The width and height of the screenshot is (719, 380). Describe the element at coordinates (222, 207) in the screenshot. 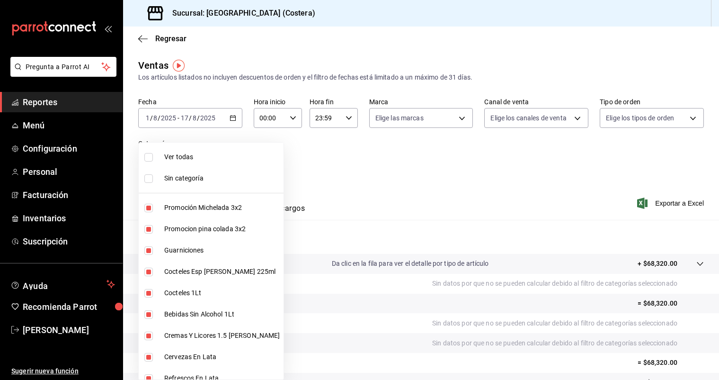

I see `span: Promoción Michelada 3x2` at that location.